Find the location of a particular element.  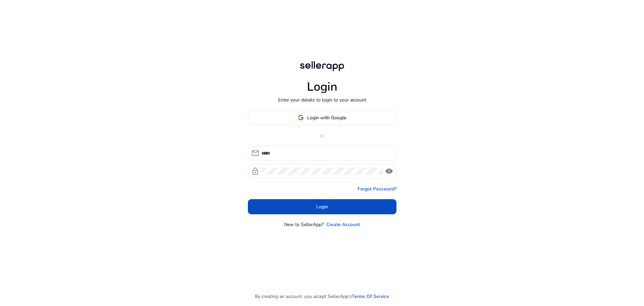

p: or is located at coordinates (322, 135).